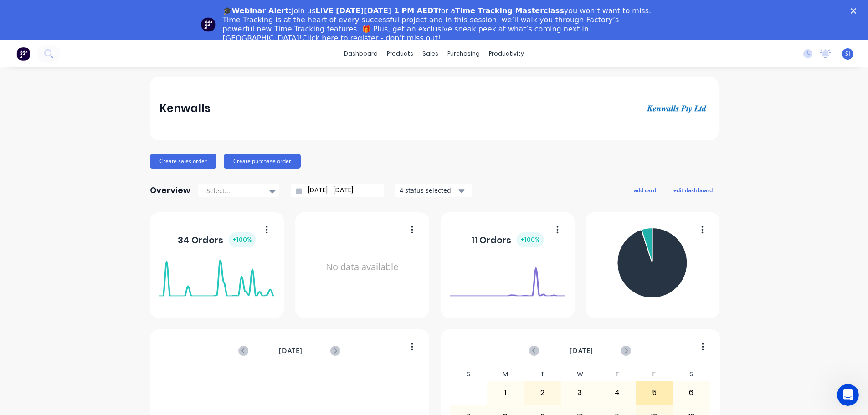  What do you see at coordinates (262, 161) in the screenshot?
I see `button: Create purchase order` at bounding box center [262, 161].